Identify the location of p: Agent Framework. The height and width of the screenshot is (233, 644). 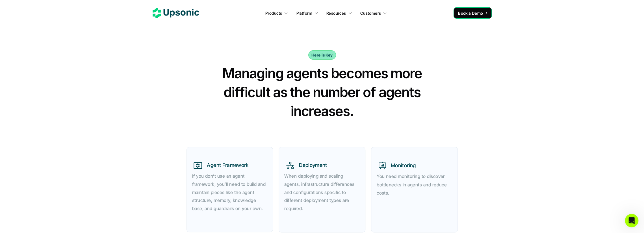
(236, 165).